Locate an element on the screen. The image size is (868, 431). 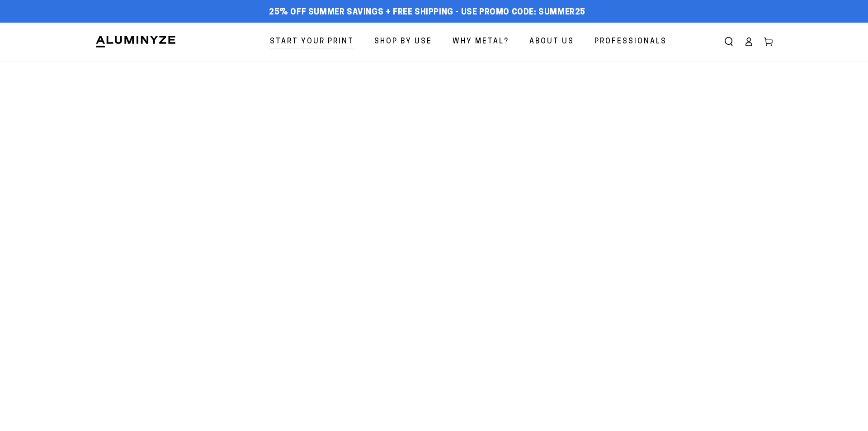
span: Shop By Use is located at coordinates (403, 42).